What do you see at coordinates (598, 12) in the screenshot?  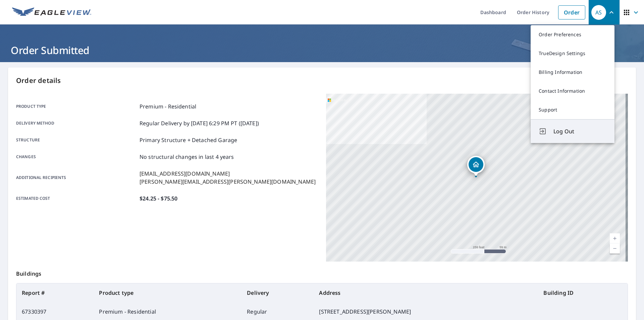 I see `div: AS` at bounding box center [598, 12].